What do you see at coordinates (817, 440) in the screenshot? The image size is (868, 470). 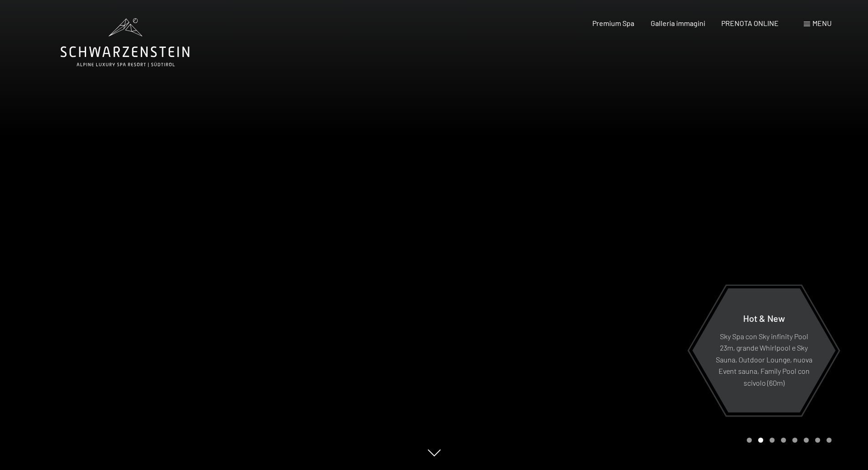 I see `div: Carousel Page 7` at bounding box center [817, 440].